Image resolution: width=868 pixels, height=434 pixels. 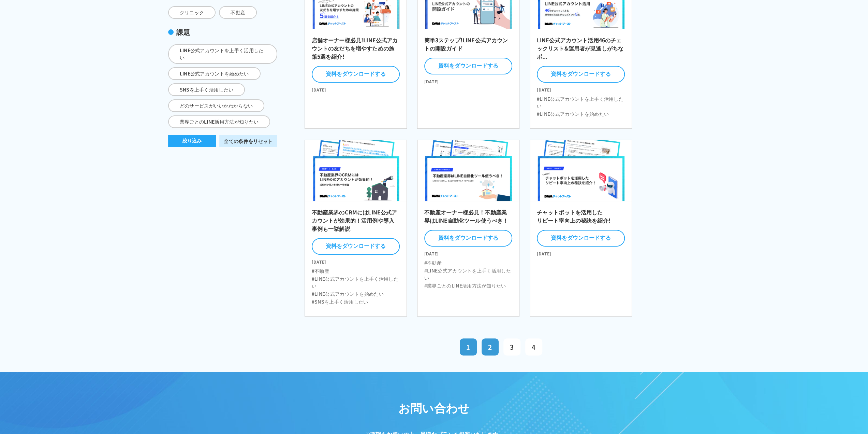 What do you see at coordinates (580, 50) in the screenshot?
I see `h2: LINE公式アカウント活用46のチェックリスト&運用者が見逃しがちなポ...` at bounding box center [580, 50].